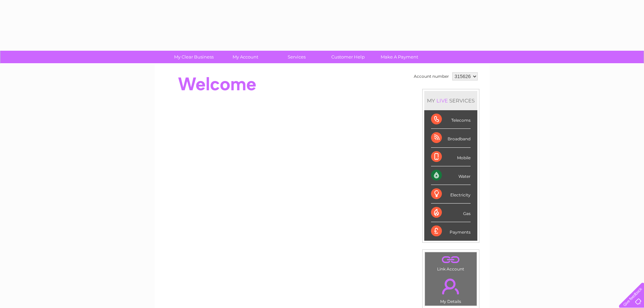 The width and height of the screenshot is (644, 308). I want to click on div: Gas, so click(451, 213).